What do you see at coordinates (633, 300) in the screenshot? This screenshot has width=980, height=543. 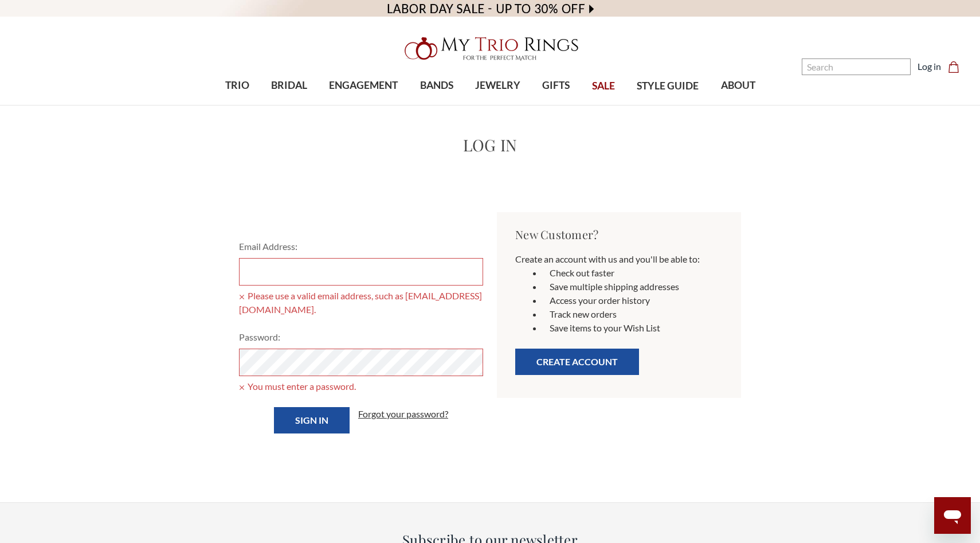 I see `li: Access your order history` at bounding box center [633, 300].